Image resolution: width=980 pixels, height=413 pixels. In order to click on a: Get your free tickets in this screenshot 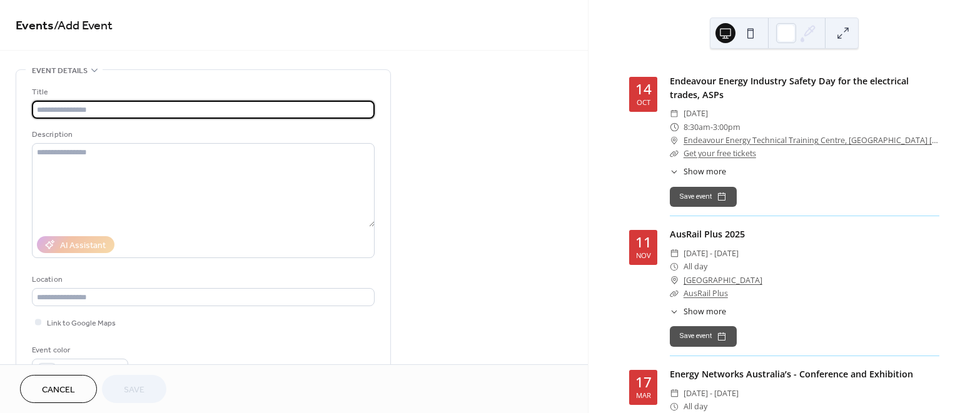, I will do `click(720, 153)`.